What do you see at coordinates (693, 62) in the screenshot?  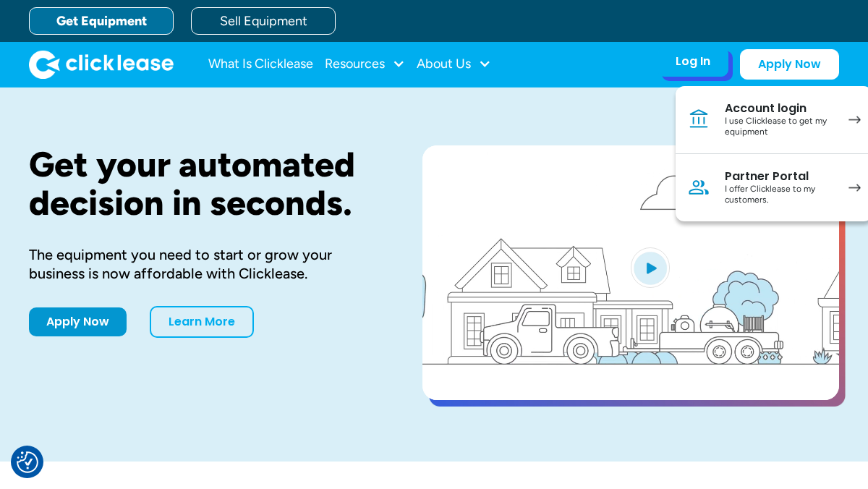 I see `div: Log In` at bounding box center [693, 62].